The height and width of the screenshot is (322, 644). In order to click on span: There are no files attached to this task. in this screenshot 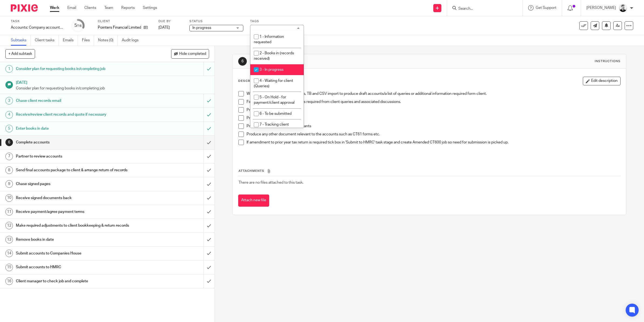, I will do `click(271, 182)`.